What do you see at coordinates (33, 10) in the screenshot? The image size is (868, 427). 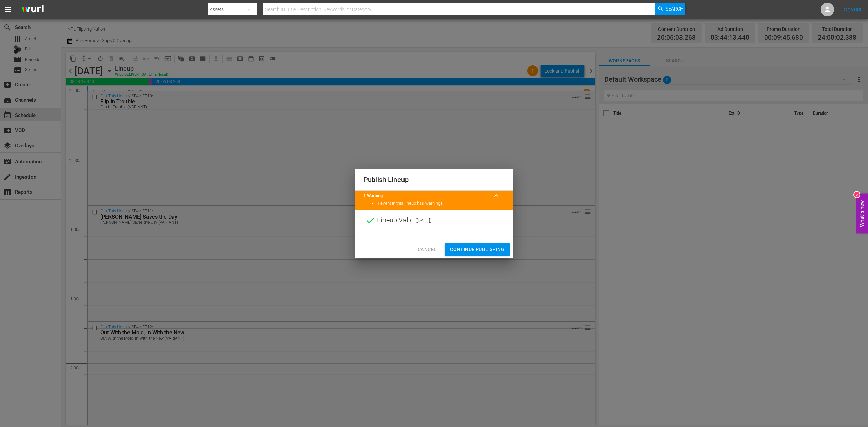 I see `img: ans4CAIJ8jUAAAAAAAAAAAAAAAAAAAAAAAAgQb4GAAAAAAAAAAAAAAAAAAAAAAAAJMjXAAAAAAAAAAAAAAAAAAAAAAAAgAT5G...` at bounding box center [33, 10].